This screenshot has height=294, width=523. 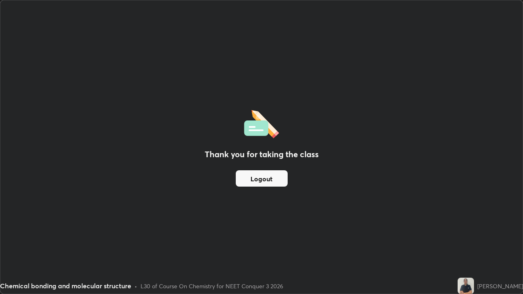 What do you see at coordinates (261, 123) in the screenshot?
I see `img: offlineFeedback.1438e8b3.svg` at bounding box center [261, 123].